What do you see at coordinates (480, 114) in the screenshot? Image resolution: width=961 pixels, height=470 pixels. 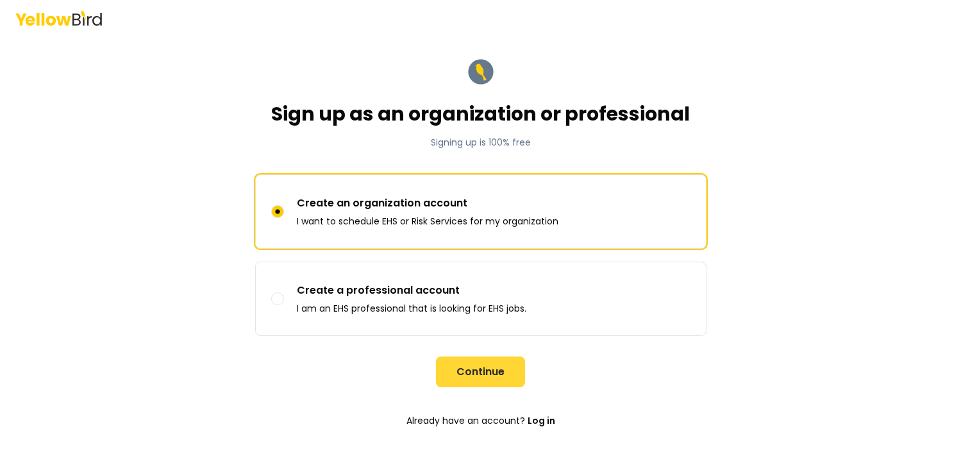 I see `h1: Sign up as an organization or professional` at bounding box center [480, 114].